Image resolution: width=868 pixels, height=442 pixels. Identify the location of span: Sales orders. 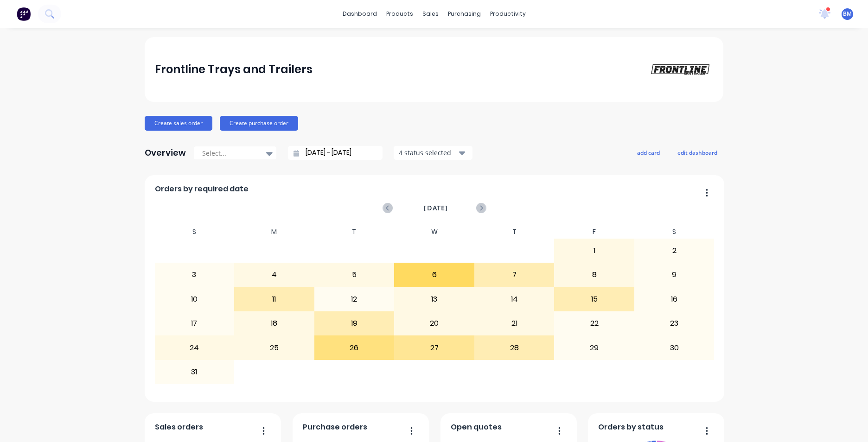
(179, 428).